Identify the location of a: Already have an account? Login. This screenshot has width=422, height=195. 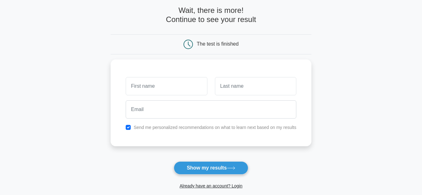
(211, 186).